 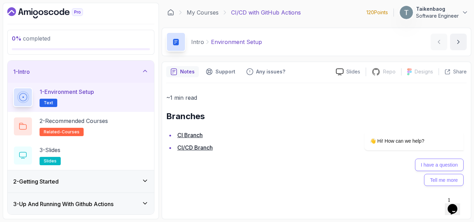 I want to click on p: Software Engineer, so click(x=437, y=16).